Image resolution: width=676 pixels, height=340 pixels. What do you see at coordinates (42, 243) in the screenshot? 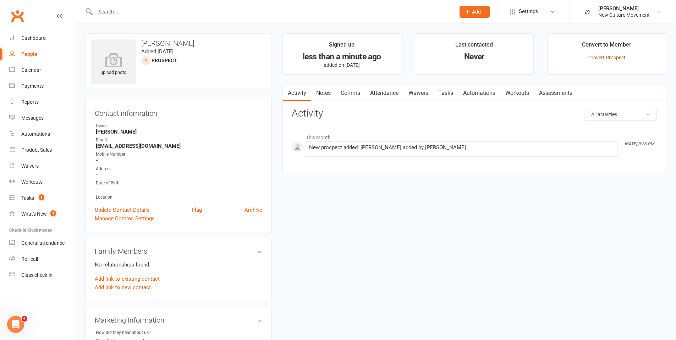
I see `a: General attendance kiosk mode` at bounding box center [42, 243].